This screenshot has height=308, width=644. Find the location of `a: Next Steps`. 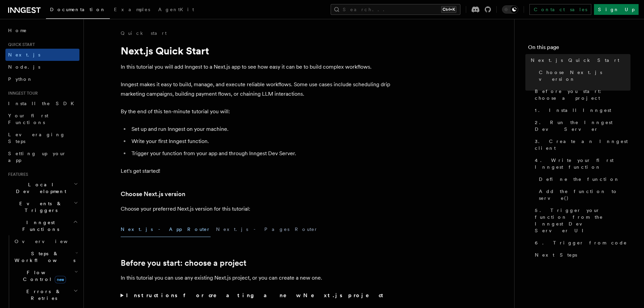

a: Next Steps is located at coordinates (581, 255).